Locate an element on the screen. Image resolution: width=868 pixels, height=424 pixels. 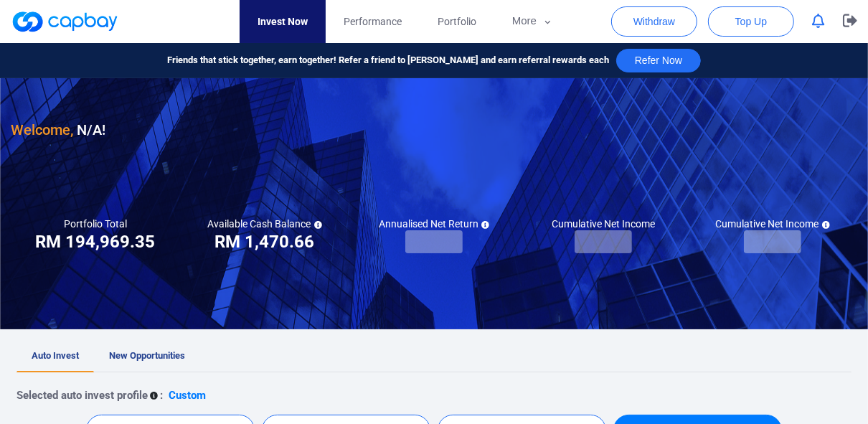
h5: Annualised Net Return is located at coordinates (434, 224).